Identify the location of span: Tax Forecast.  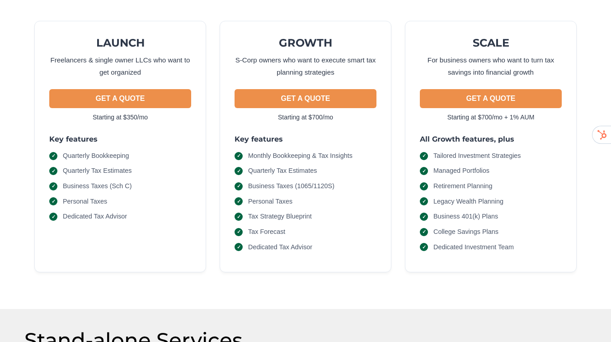
(267, 232).